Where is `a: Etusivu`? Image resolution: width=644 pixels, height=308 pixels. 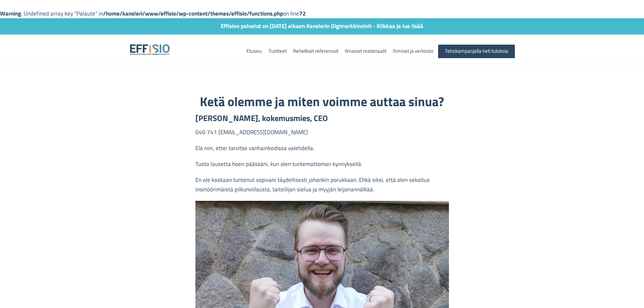 a: Etusivu is located at coordinates (254, 51).